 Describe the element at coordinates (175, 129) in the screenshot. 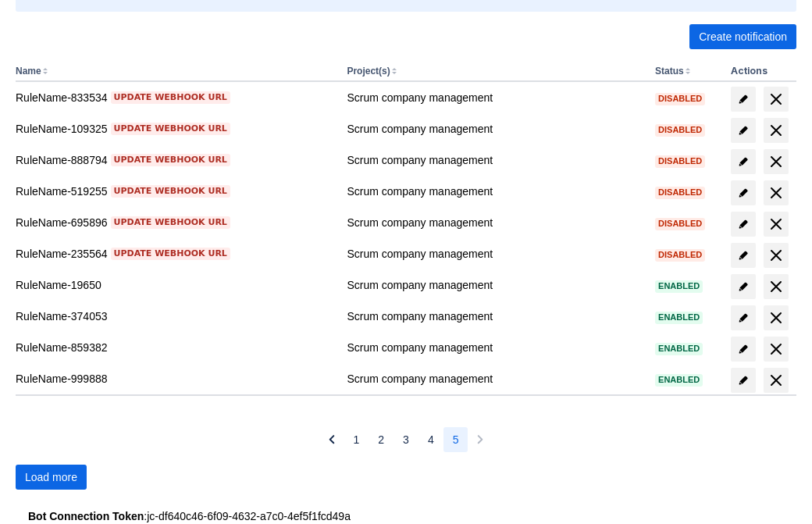

I see `div: RuleName-109325` at that location.